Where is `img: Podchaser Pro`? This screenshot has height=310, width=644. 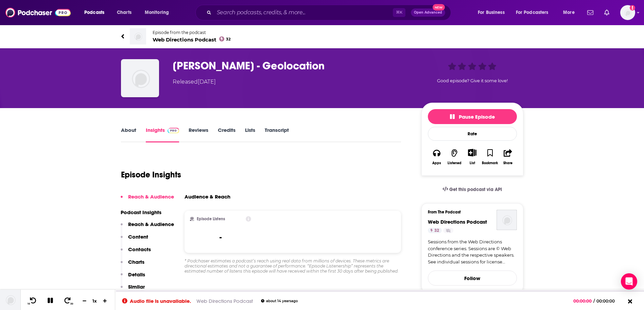 img: Podchaser Pro is located at coordinates (173, 130).